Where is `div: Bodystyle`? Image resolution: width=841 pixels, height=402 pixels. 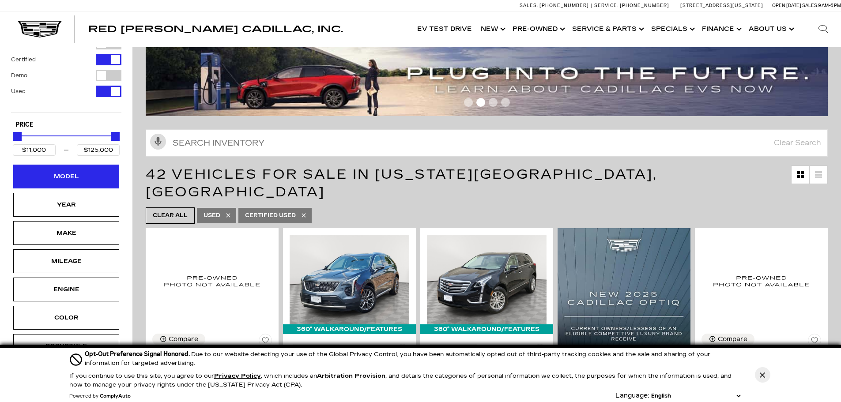
div: Bodystyle is located at coordinates (66, 346).